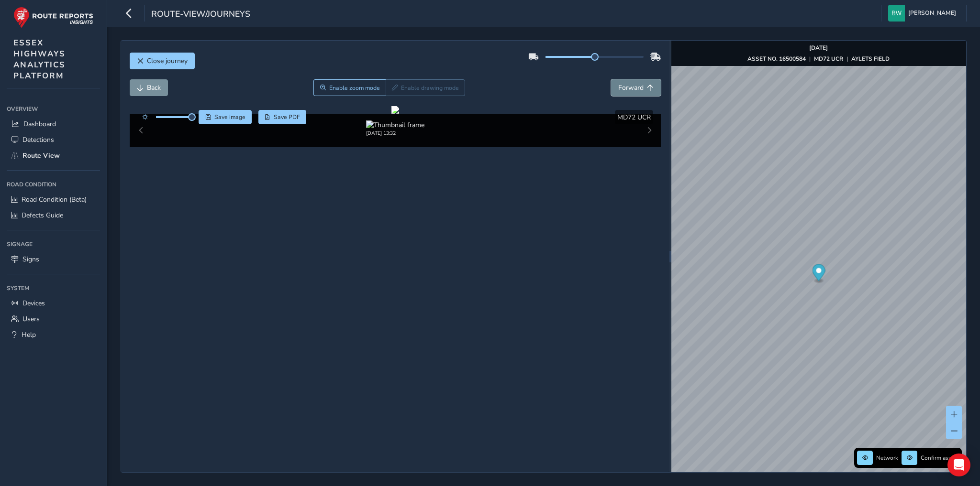  I want to click on span: Enable zoom mode, so click(354, 88).